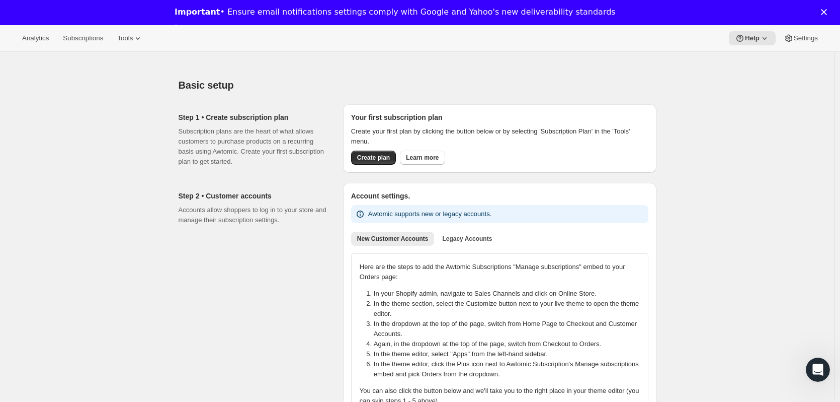 Image resolution: width=840 pixels, height=402 pixels. I want to click on span: Basic setup, so click(206, 85).